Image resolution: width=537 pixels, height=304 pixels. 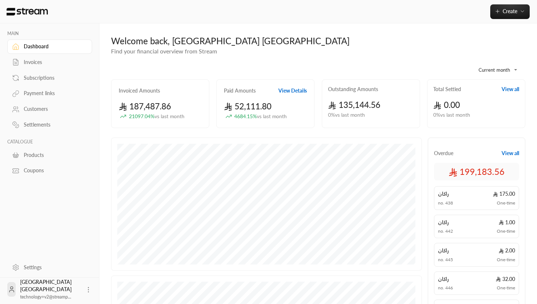 What do you see at coordinates (446, 104) in the screenshot?
I see `span: 0.00` at bounding box center [446, 104].